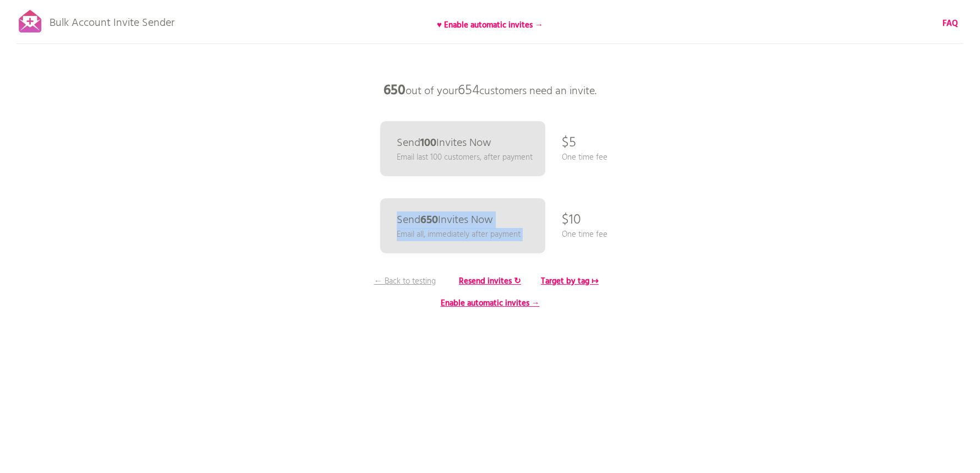  What do you see at coordinates (490, 303) in the screenshot?
I see `b: Enable automatic invites →` at bounding box center [490, 303].